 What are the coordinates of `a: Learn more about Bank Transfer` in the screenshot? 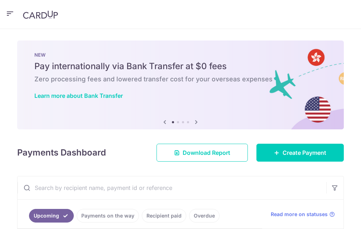 It's located at (79, 96).